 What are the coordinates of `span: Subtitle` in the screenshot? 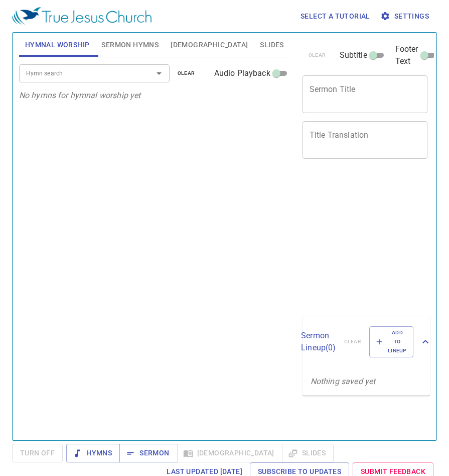 It's located at (354, 55).